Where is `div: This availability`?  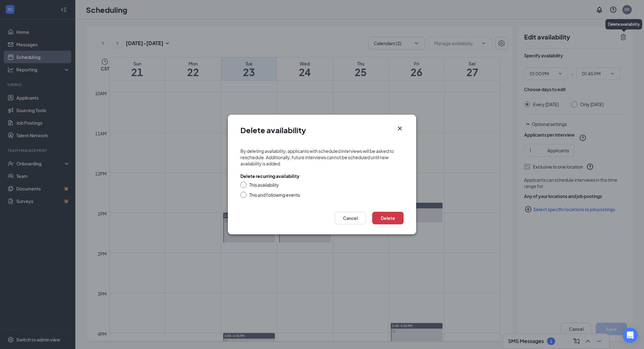
div: This availability is located at coordinates (264, 185).